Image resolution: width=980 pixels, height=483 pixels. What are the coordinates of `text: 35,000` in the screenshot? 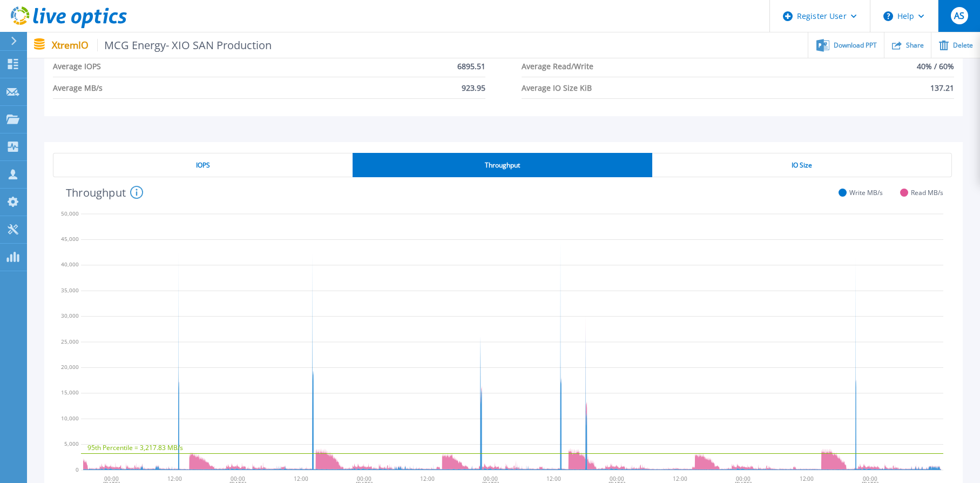 It's located at (69, 290).